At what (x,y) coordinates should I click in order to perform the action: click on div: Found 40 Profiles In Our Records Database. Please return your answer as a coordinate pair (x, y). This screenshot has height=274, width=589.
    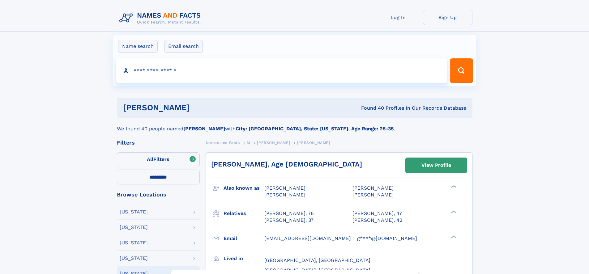
    Looking at the image, I should click on (371, 108).